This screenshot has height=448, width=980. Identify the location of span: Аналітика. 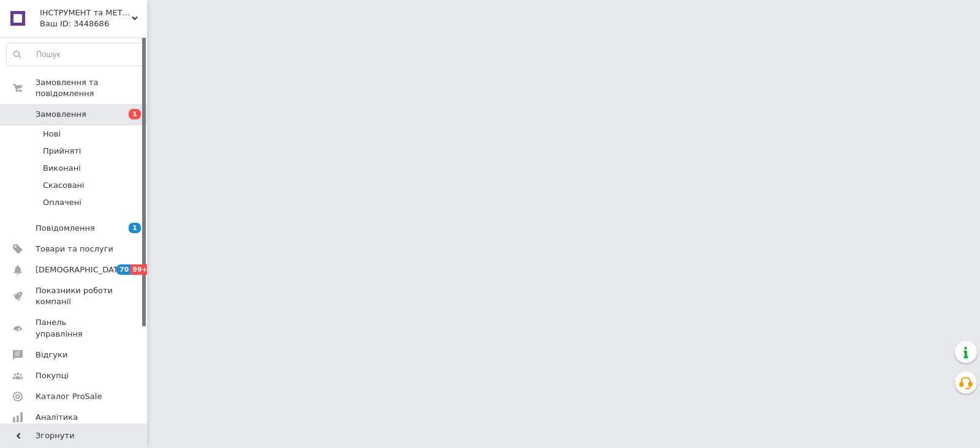
(56, 418).